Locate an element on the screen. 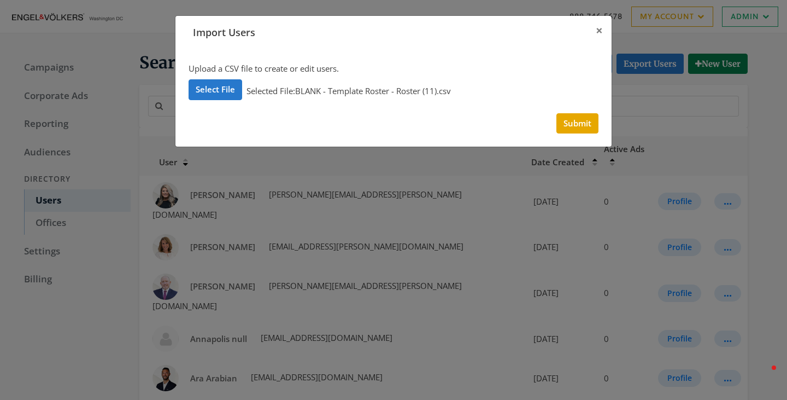 The width and height of the screenshot is (787, 400). span: Import Users is located at coordinates (220, 28).